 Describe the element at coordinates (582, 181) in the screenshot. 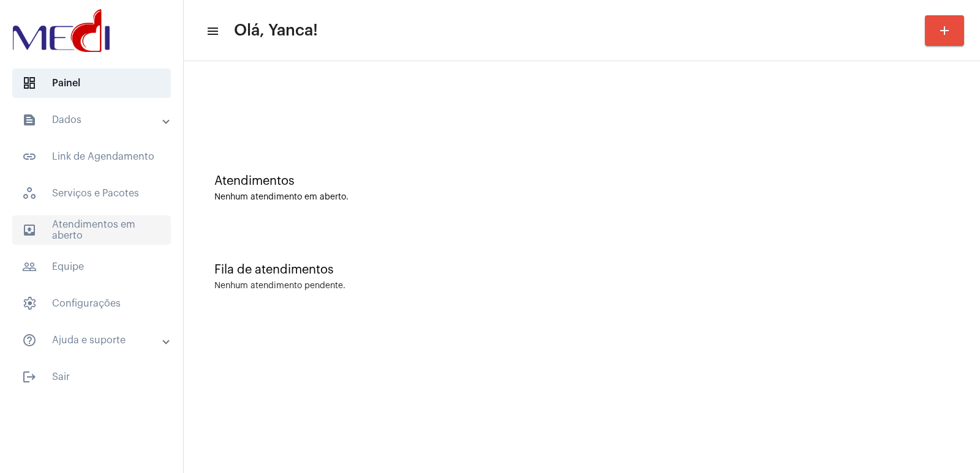

I see `div: Atendimentos` at that location.